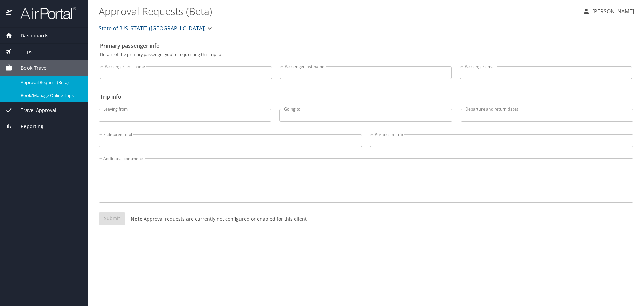 This screenshot has width=644, height=306. What do you see at coordinates (216, 219) in the screenshot?
I see `p: Approval requests are currently not configured or enabled for this client` at bounding box center [216, 219].